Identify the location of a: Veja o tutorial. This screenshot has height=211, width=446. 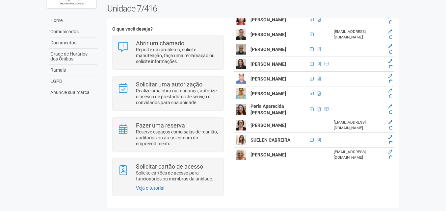
(150, 188).